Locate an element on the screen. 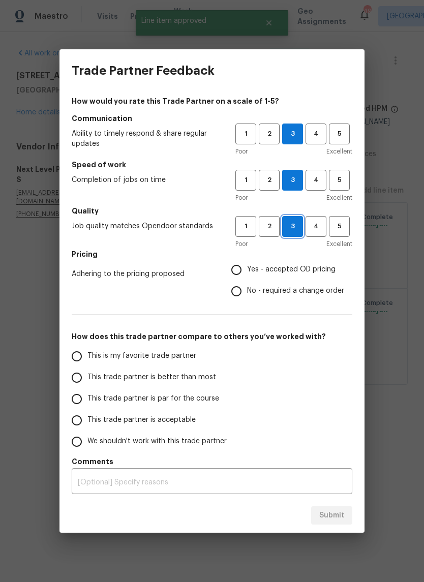 The width and height of the screenshot is (424, 582). span: Job quality matches Opendoor standards is located at coordinates (145, 226).